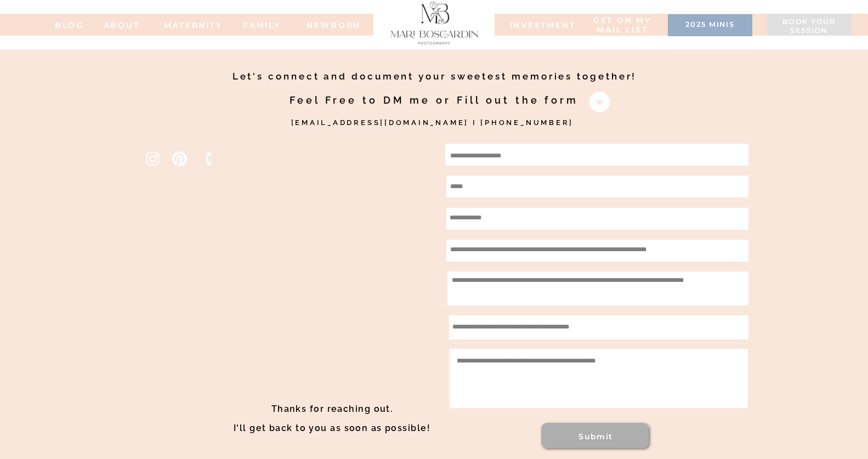 The width and height of the screenshot is (868, 459). Describe the element at coordinates (710, 26) in the screenshot. I see `a: 2025 minis` at that location.